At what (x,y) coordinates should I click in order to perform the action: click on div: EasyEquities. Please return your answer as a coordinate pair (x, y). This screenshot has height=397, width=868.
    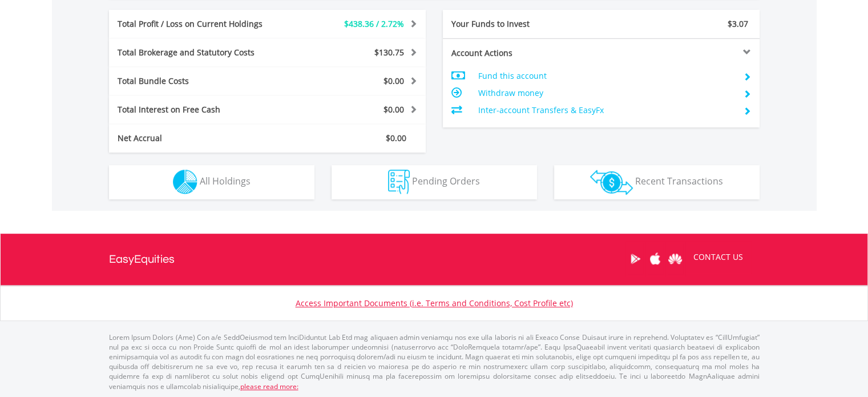
    Looking at the image, I should click on (142, 259).